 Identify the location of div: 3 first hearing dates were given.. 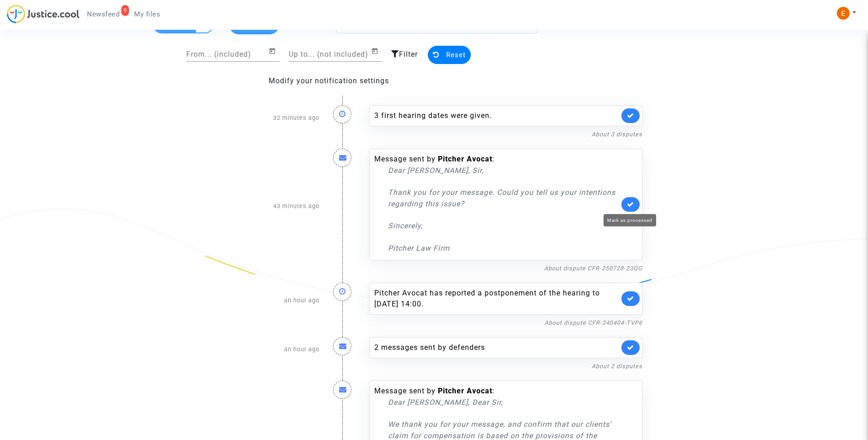
(496, 116).